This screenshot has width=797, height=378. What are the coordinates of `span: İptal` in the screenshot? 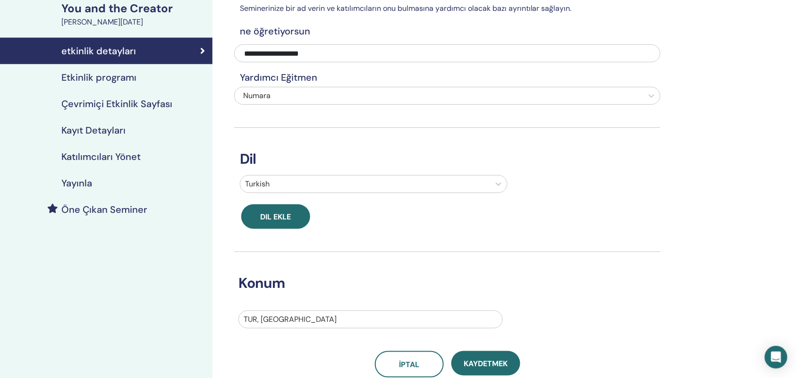 It's located at (409, 365).